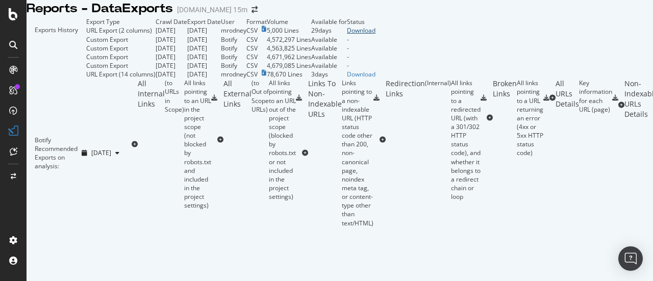 The width and height of the screenshot is (653, 281). I want to click on td: Volume, so click(289, 21).